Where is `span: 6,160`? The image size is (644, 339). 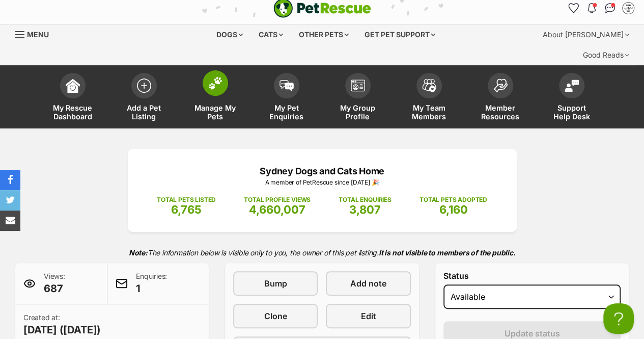 span: 6,160 is located at coordinates (453, 209).